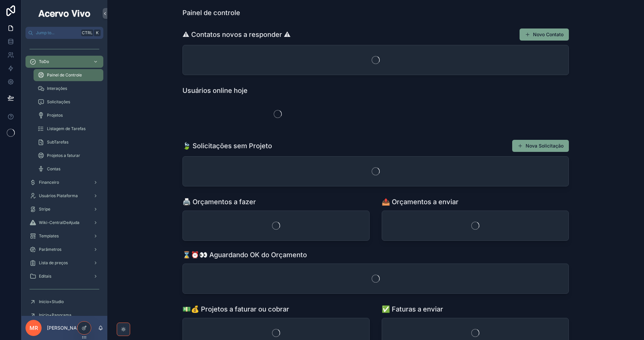  I want to click on span: ToDo, so click(44, 61).